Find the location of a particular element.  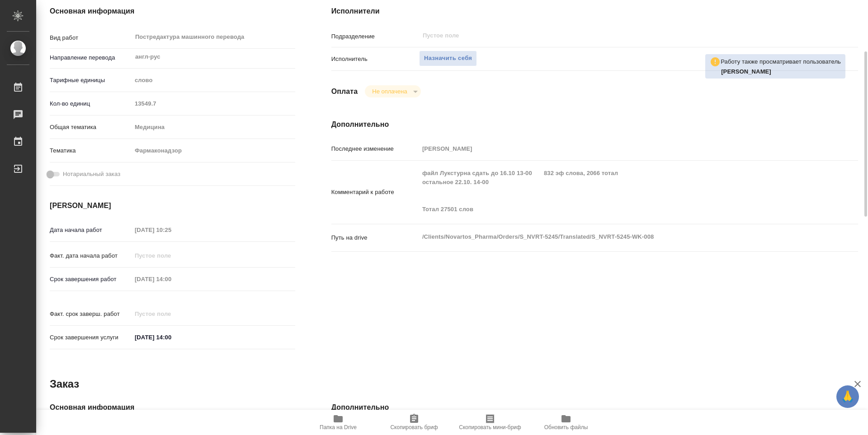

span: Скопировать бриф is located at coordinates (414, 428).